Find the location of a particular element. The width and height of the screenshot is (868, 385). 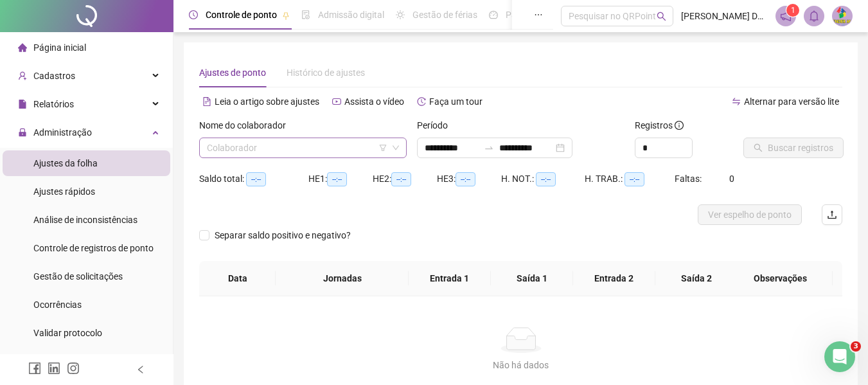

span: Faça um tour is located at coordinates (456, 102).